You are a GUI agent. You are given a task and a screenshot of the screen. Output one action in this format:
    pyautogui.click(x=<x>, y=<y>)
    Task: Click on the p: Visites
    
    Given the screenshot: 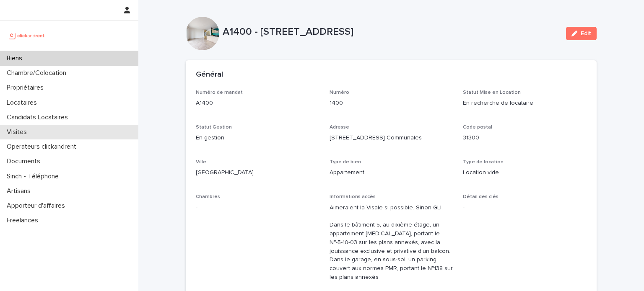 What is the action you would take?
    pyautogui.click(x=19, y=132)
    